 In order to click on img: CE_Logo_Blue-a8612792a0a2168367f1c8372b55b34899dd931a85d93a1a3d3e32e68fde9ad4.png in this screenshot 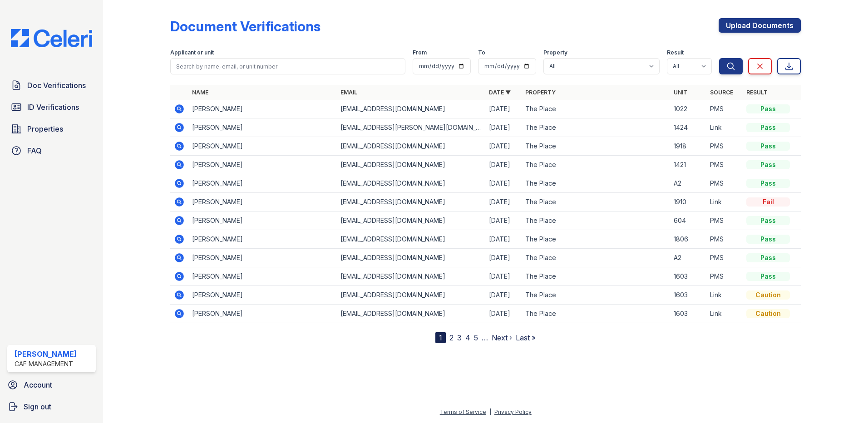, I will do `click(52, 38)`.